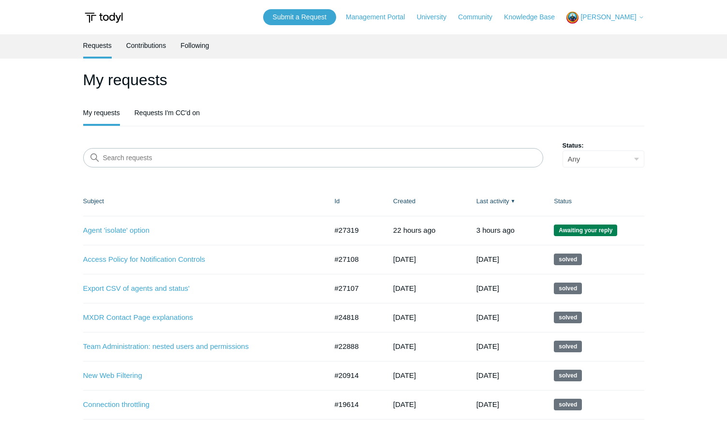 The image size is (727, 421). Describe the element at coordinates (488, 404) in the screenshot. I see `time: 09/19/2024, 13:02` at that location.